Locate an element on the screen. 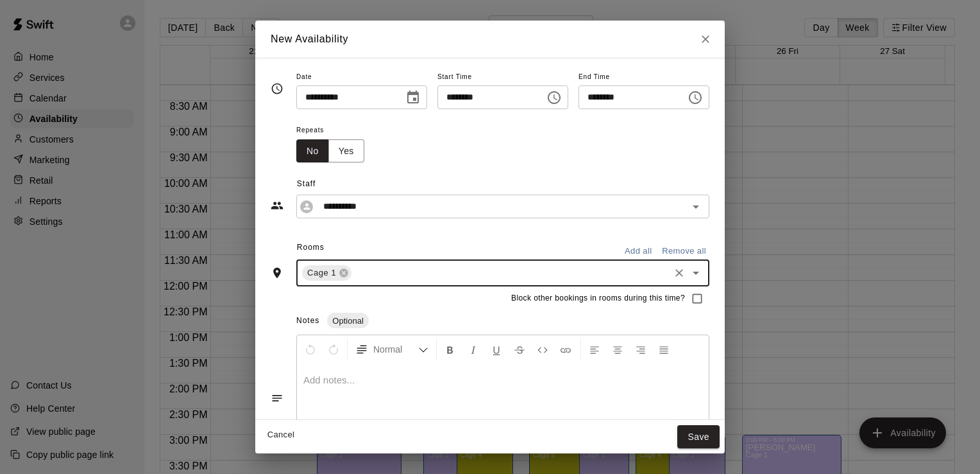 This screenshot has height=474, width=980. svg: Timing is located at coordinates (277, 88).